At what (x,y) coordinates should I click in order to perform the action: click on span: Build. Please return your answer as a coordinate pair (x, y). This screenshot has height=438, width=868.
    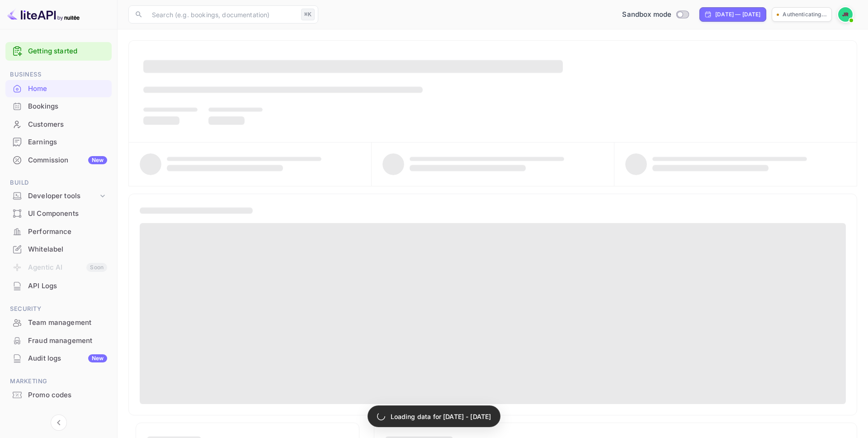
    Looking at the image, I should click on (58, 183).